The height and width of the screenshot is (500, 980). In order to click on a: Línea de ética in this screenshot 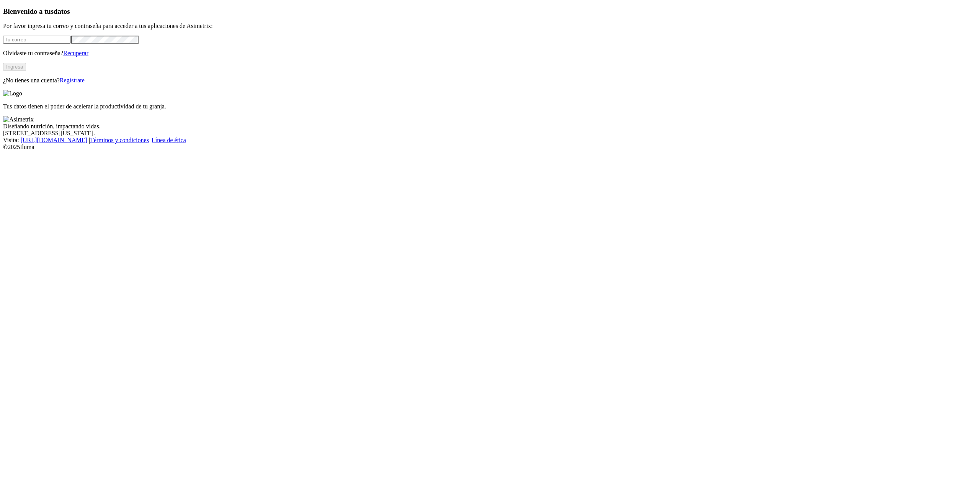, I will do `click(169, 140)`.